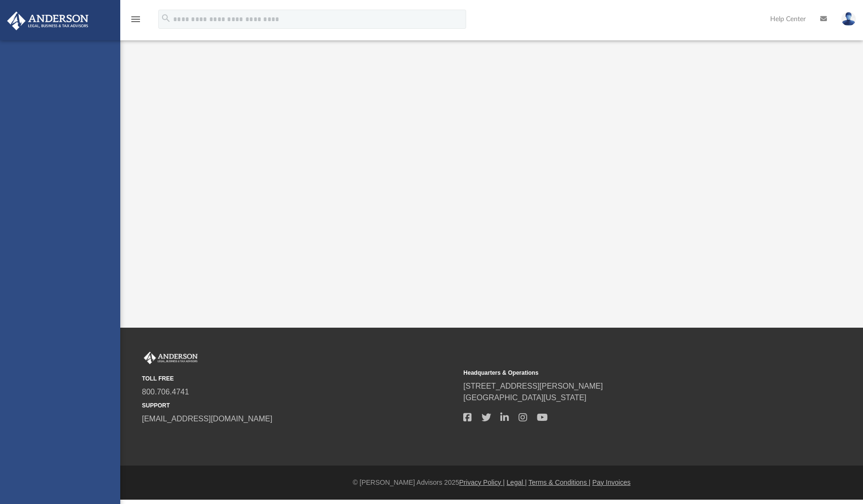 The image size is (863, 504). Describe the element at coordinates (299, 378) in the screenshot. I see `small: TOLL FREE` at that location.